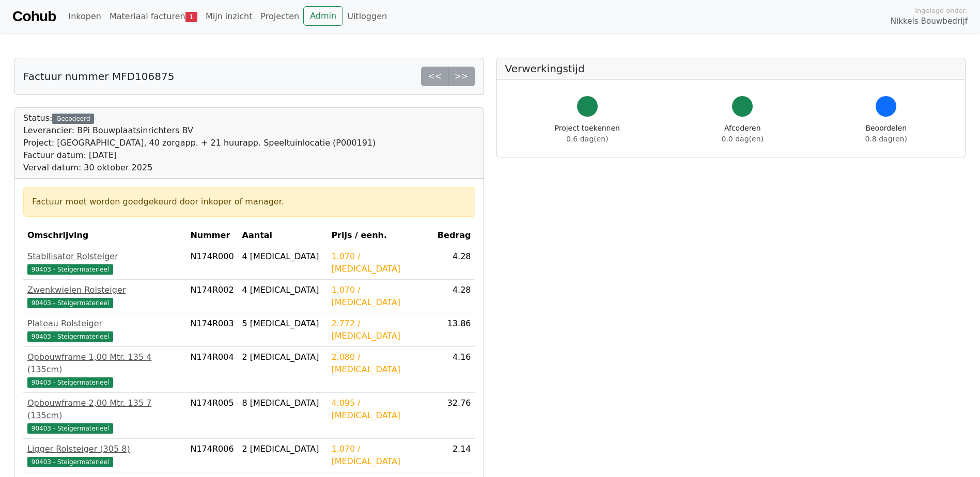 The height and width of the screenshot is (477, 980). I want to click on div: Plateau Rolsteiger, so click(104, 324).